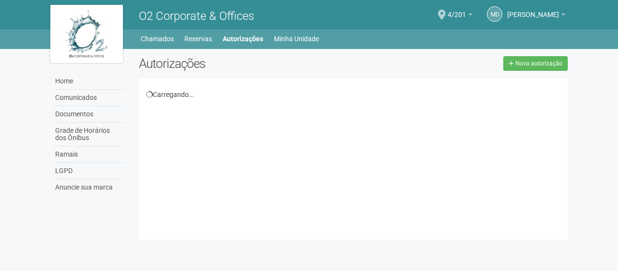  Describe the element at coordinates (157, 39) in the screenshot. I see `a: Chamados` at that location.